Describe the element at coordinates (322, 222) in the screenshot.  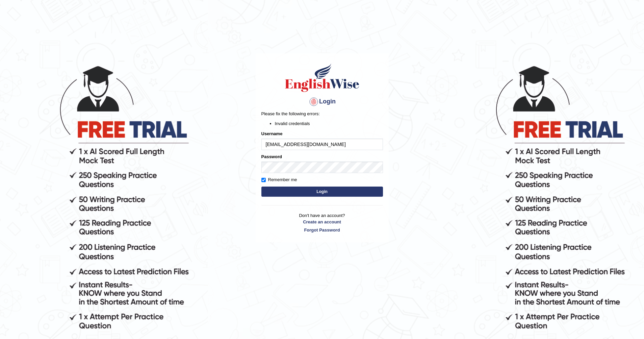
I see `p: Don't have an account?` at that location.